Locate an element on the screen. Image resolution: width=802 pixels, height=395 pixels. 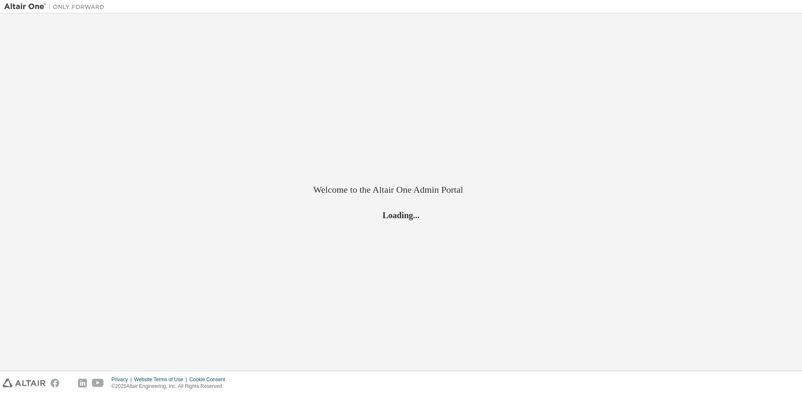
img: altair_logo.svg is located at coordinates (24, 383).